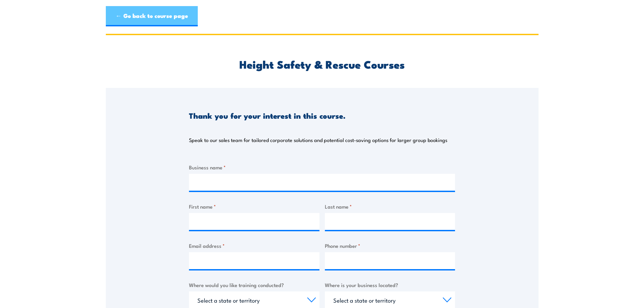 The height and width of the screenshot is (308, 644). I want to click on label: Last name, so click(390, 206).